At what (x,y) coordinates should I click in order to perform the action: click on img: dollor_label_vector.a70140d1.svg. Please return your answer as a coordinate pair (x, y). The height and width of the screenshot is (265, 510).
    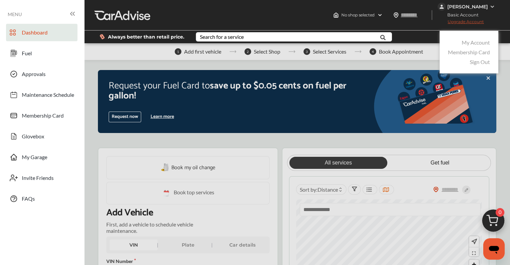
    Looking at the image, I should click on (102, 37).